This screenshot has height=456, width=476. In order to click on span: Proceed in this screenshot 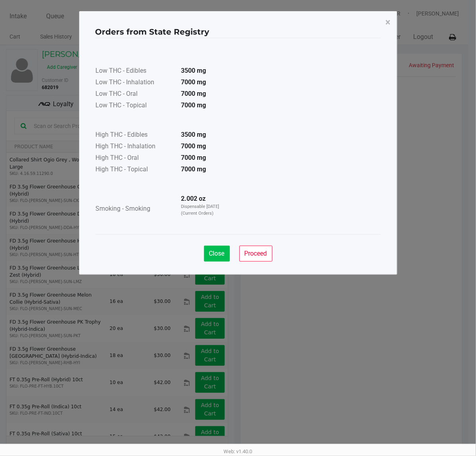, I will do `click(256, 253)`.